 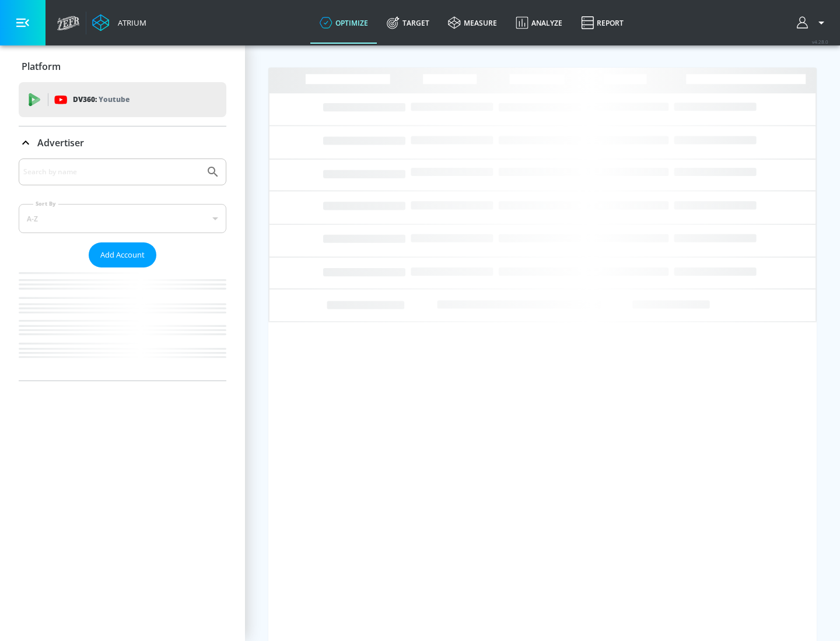 I want to click on p: Platform, so click(x=41, y=66).